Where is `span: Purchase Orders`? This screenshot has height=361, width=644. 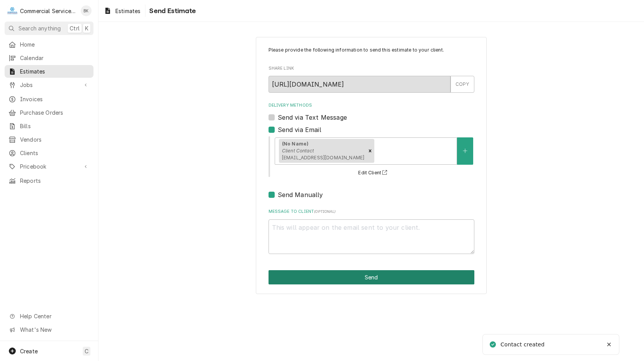 span: Purchase Orders is located at coordinates (54, 113).